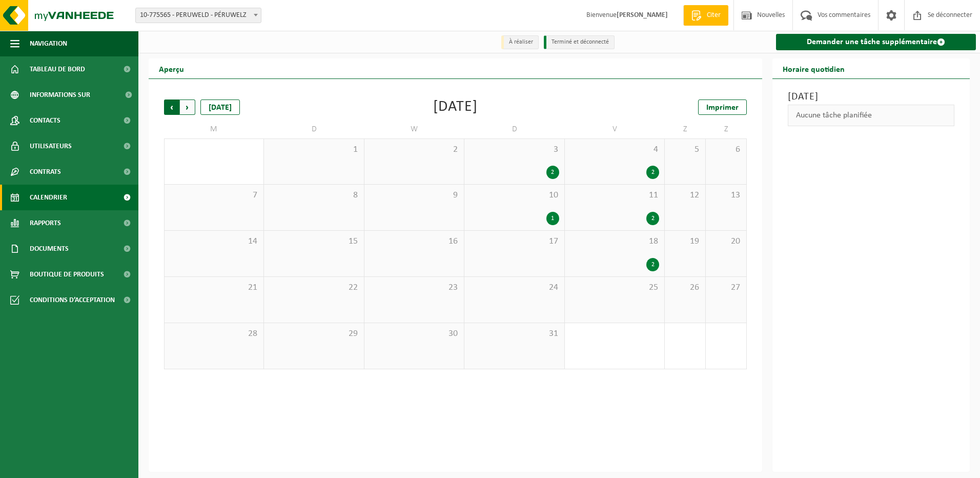  What do you see at coordinates (45, 121) in the screenshot?
I see `span: Contacts` at bounding box center [45, 121].